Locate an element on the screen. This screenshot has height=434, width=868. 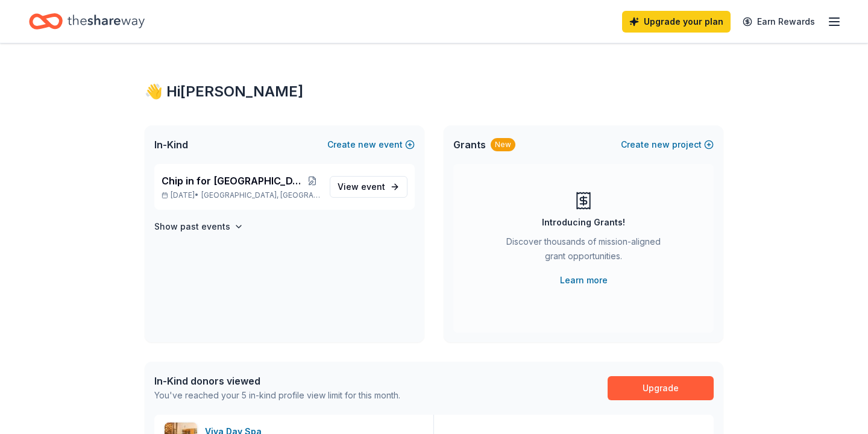
span: In-Kind is located at coordinates (171, 144).